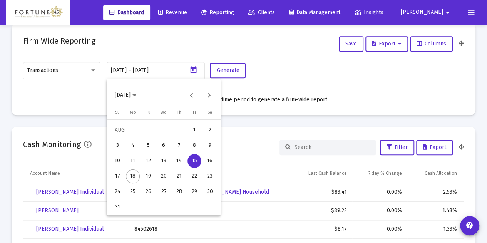 This screenshot has height=243, width=487. What do you see at coordinates (164, 176) in the screenshot?
I see `button: 2025-08-20` at bounding box center [164, 176].